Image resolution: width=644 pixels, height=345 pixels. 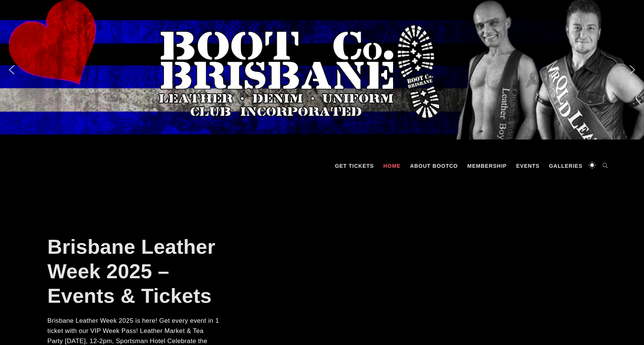 What do you see at coordinates (632, 70) in the screenshot?
I see `div: next arrow` at bounding box center [632, 70].